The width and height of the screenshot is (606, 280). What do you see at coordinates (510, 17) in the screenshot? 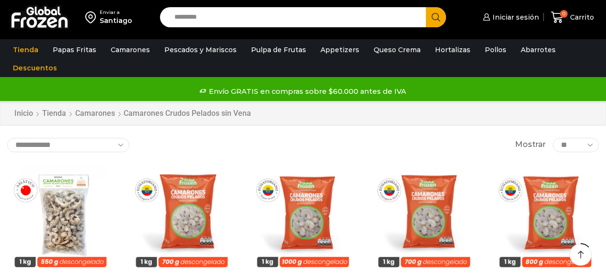
I see `a: Iniciar sesión` at bounding box center [510, 17].